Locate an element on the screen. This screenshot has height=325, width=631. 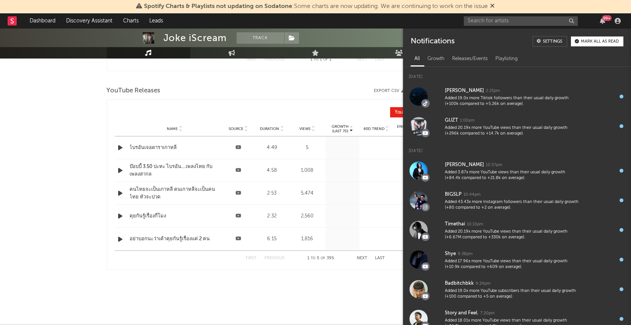
div: Mark all as read is located at coordinates (600, 41).